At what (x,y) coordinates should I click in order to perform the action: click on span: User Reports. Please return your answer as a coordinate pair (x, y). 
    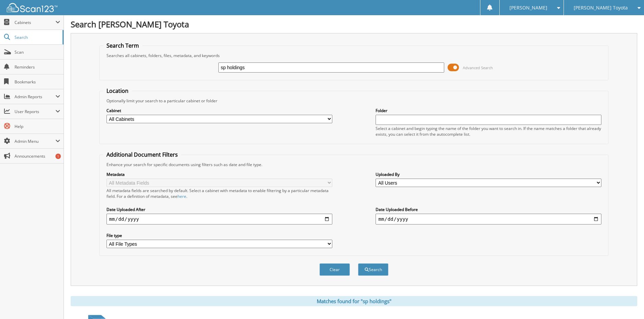
    Looking at the image, I should click on (35, 112).